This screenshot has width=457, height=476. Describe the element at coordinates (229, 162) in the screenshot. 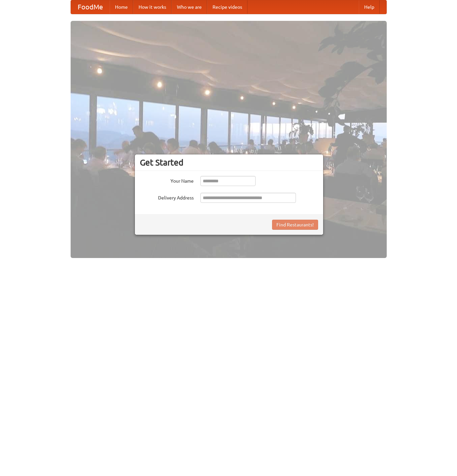

I see `h3: Get Started` at that location.